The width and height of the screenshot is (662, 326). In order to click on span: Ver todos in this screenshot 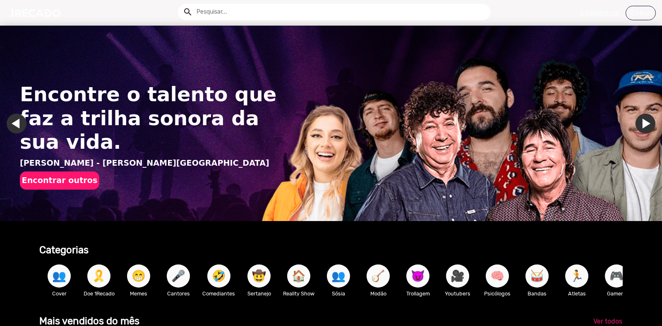, I will do `click(608, 321)`.